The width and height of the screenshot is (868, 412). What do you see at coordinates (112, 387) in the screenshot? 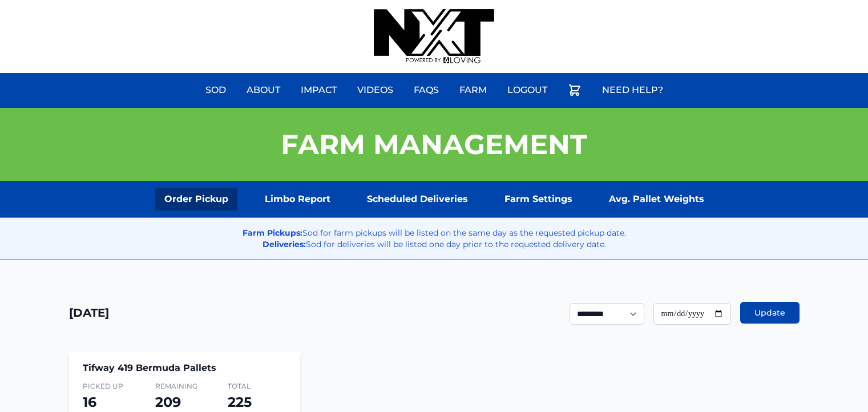
I see `span: Picked Up` at bounding box center [112, 387].